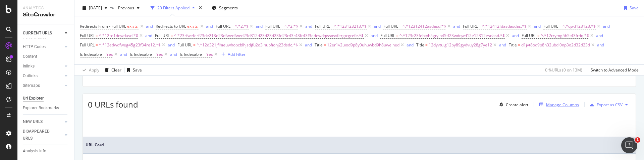 The image size is (644, 160). What do you see at coordinates (129, 45) in the screenshot?
I see `span: ^.*12edwdfweg45g23f34re12.*$` at bounding box center [129, 45].